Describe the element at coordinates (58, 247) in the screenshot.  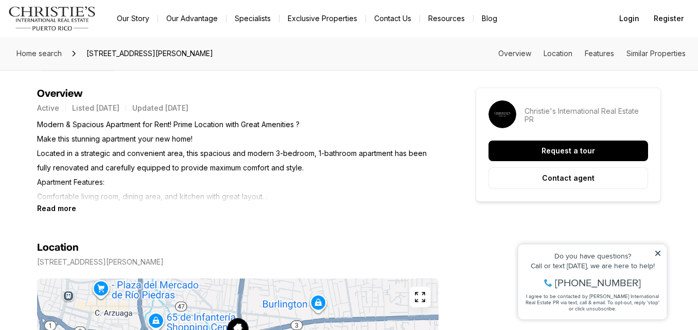
I see `h4: Location` at that location.